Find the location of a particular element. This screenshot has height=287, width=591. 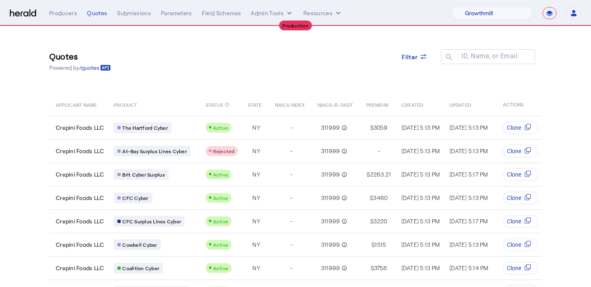

span: APPLICANT NAME is located at coordinates (76, 104).